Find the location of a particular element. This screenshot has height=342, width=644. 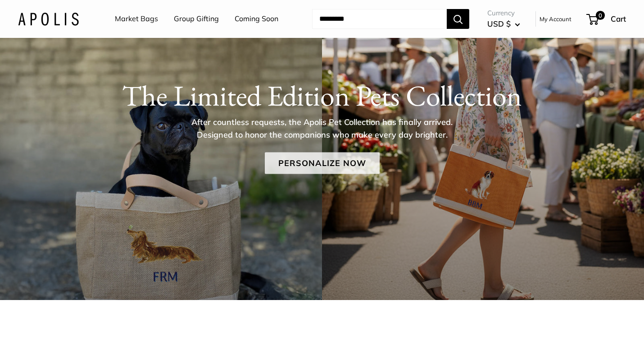

img: Apolis is located at coordinates (48, 18).